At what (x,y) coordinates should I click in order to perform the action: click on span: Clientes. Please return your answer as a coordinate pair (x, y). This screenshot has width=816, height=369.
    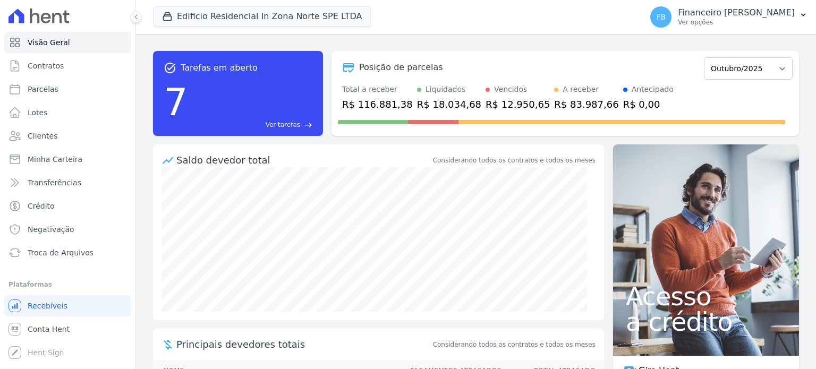
    Looking at the image, I should click on (43, 136).